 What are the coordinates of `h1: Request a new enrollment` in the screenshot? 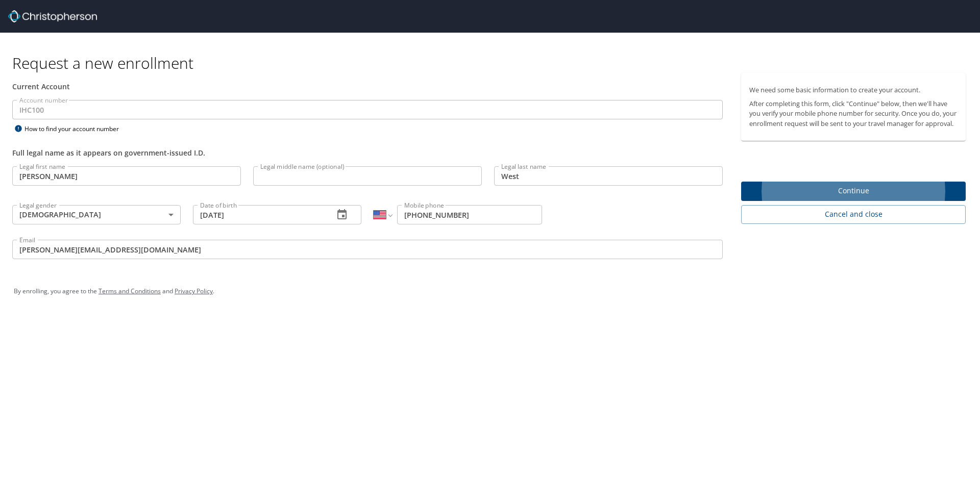 It's located at (493, 63).